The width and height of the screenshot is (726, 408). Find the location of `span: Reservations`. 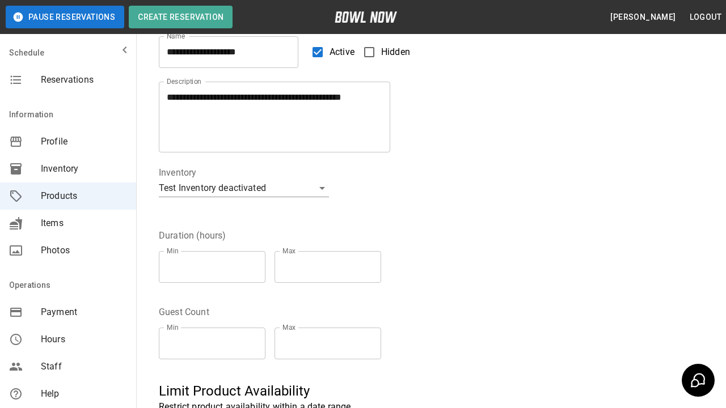

span: Reservations is located at coordinates (84, 80).